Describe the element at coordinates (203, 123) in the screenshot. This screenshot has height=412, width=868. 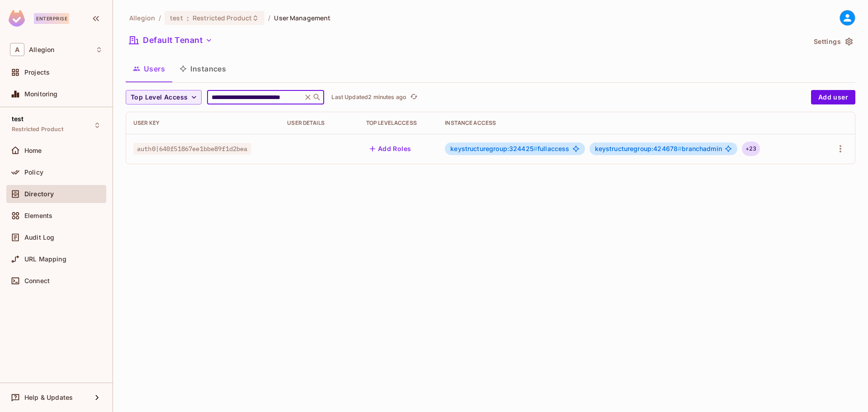
I see `div: User Key` at that location.